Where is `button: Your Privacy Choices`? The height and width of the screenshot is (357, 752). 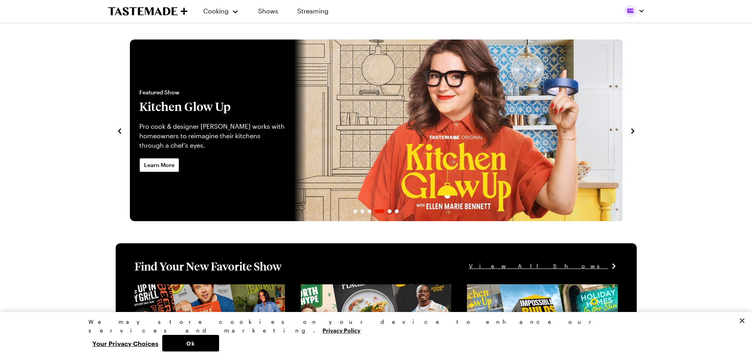 button: Your Privacy Choices is located at coordinates (125, 343).